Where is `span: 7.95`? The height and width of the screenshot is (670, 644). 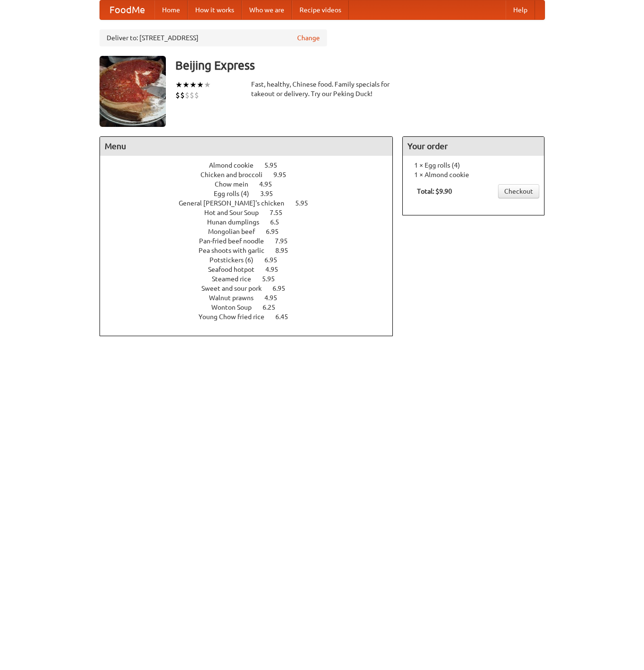
span: 7.95 is located at coordinates (285, 241).